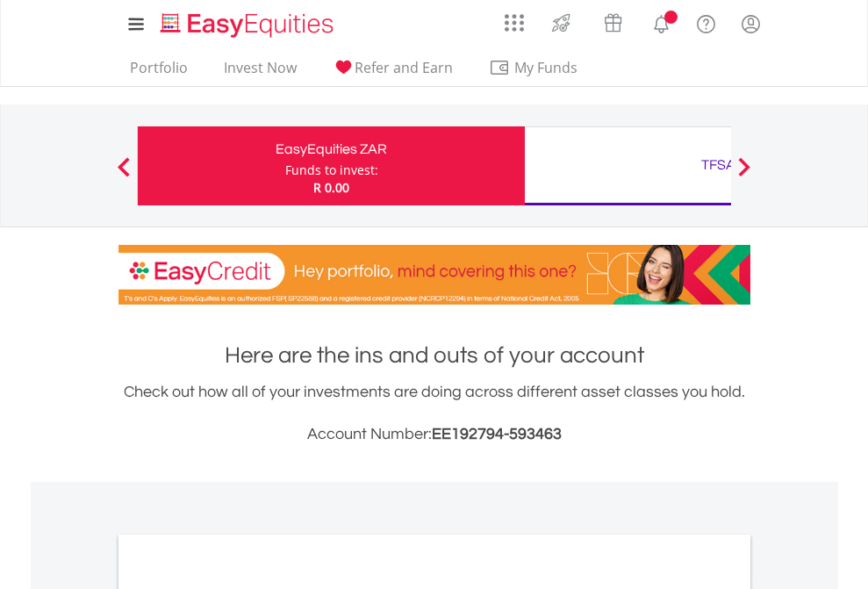 This screenshot has width=868, height=589. What do you see at coordinates (612, 20) in the screenshot?
I see `a: Vouchers` at bounding box center [612, 20].